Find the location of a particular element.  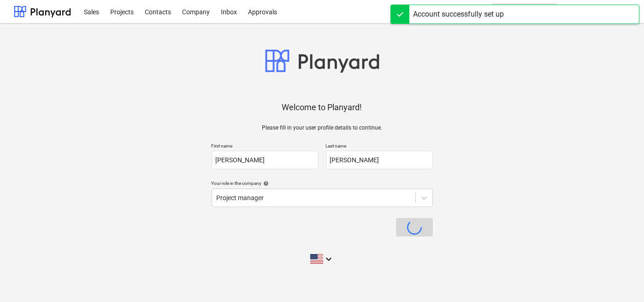

input: First name is located at coordinates (265, 160).